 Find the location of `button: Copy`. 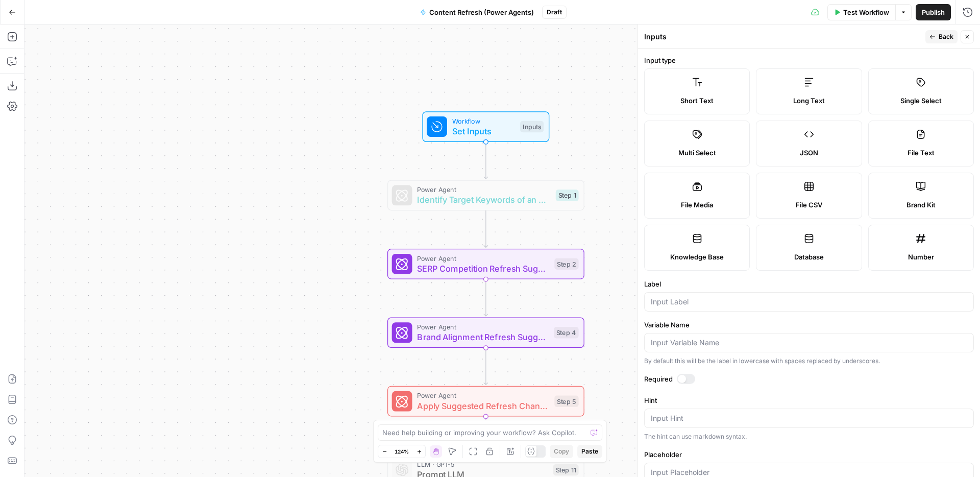

button: Copy is located at coordinates (561, 452).